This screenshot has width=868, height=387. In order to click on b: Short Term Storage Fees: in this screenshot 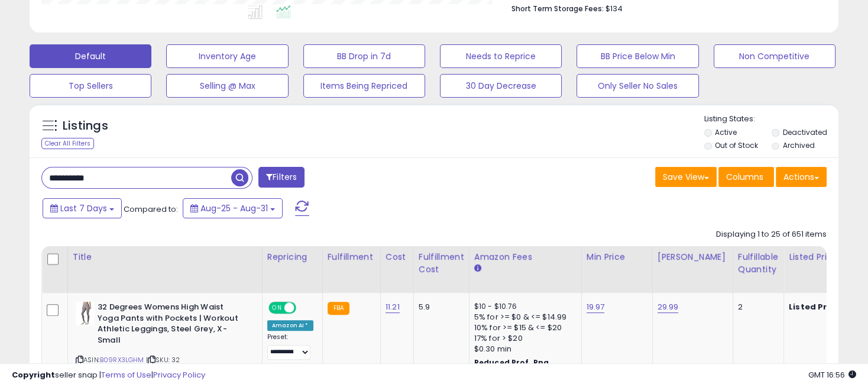, I will do `click(557, 8)`.